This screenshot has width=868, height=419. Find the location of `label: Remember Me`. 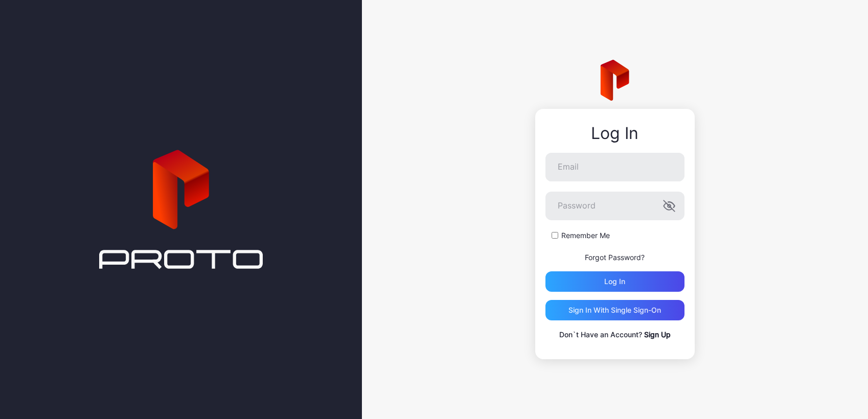

label: Remember Me is located at coordinates (585, 236).